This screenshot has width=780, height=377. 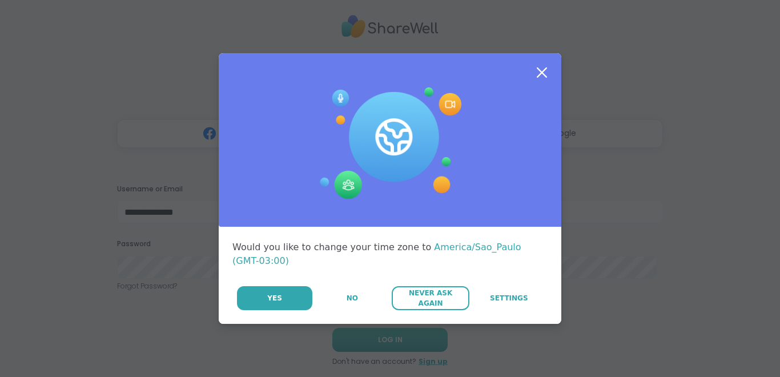 What do you see at coordinates (377, 253) in the screenshot?
I see `span: America/Sao_Paulo (GMT-03:00)` at bounding box center [377, 253].